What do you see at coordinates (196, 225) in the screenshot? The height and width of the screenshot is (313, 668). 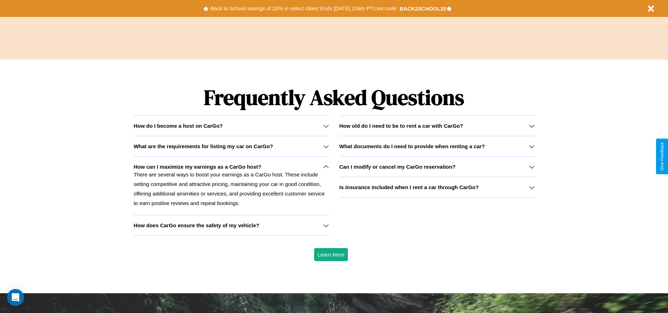 I see `h3: How does CarGo ensure the safety of my vehicle?` at bounding box center [196, 225].